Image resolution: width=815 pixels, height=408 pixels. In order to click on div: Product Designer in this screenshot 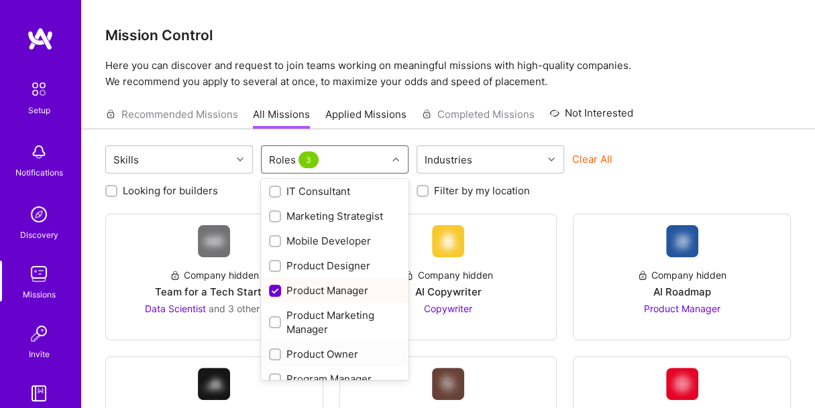, I will do `click(335, 266)`.